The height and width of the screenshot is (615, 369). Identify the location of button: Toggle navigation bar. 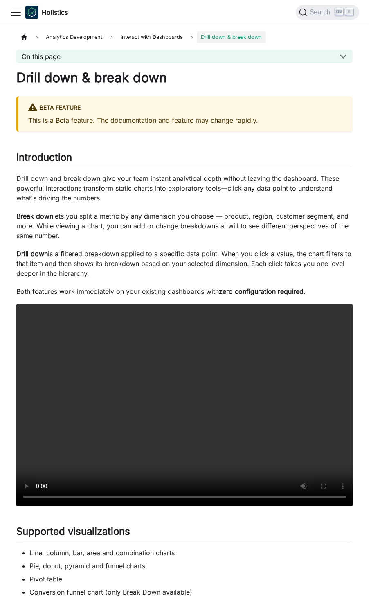
(16, 12).